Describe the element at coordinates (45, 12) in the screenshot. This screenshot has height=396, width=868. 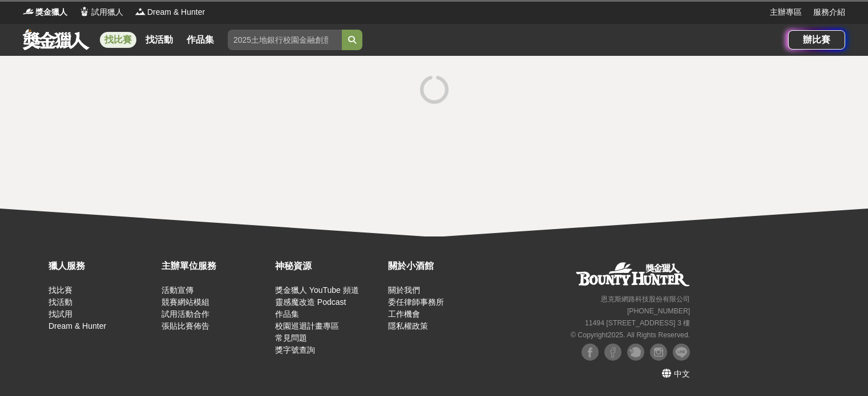
I see `a: Logo獎金獵人` at that location.